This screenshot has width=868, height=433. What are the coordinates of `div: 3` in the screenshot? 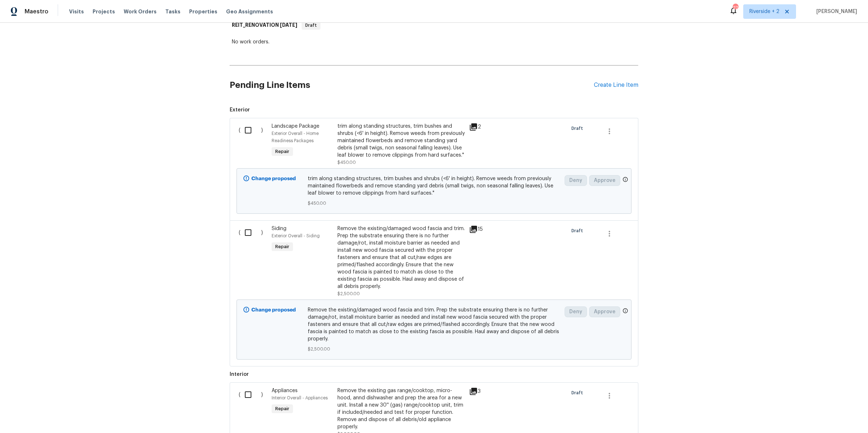 It's located at (483, 391).